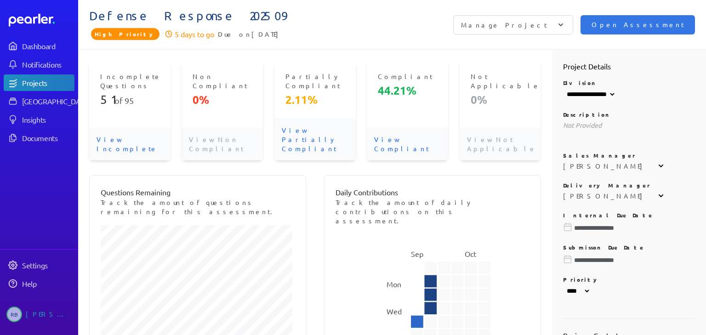  I want to click on a: Help, so click(39, 283).